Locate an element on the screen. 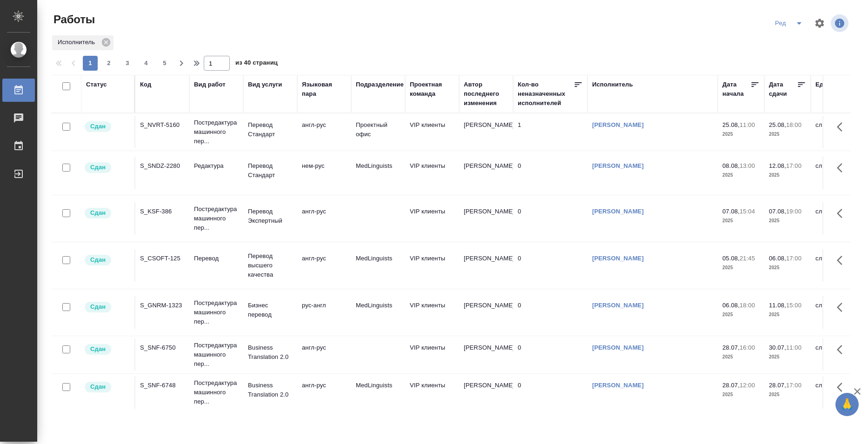  p: 15:04 is located at coordinates (746, 211).